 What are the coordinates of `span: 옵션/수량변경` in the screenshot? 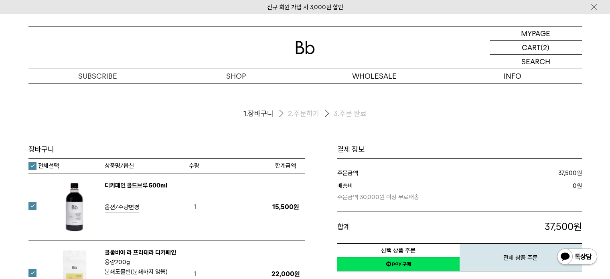 It's located at (122, 207).